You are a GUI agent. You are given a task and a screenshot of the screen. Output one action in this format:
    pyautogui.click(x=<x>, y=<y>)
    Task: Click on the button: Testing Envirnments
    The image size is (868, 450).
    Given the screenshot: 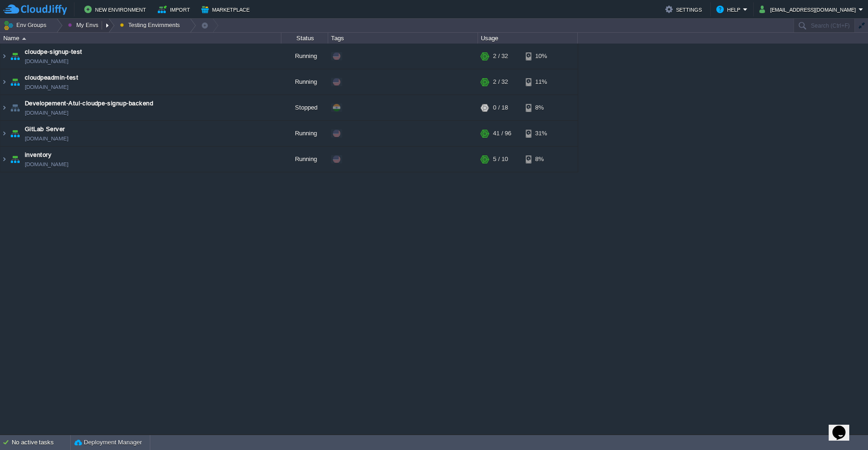 What is the action you would take?
    pyautogui.click(x=152, y=25)
    